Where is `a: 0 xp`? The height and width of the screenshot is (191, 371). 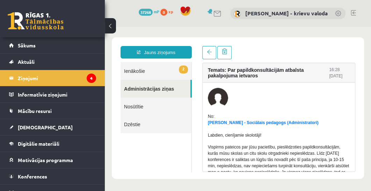
a: 0 xp is located at coordinates (168, 12).